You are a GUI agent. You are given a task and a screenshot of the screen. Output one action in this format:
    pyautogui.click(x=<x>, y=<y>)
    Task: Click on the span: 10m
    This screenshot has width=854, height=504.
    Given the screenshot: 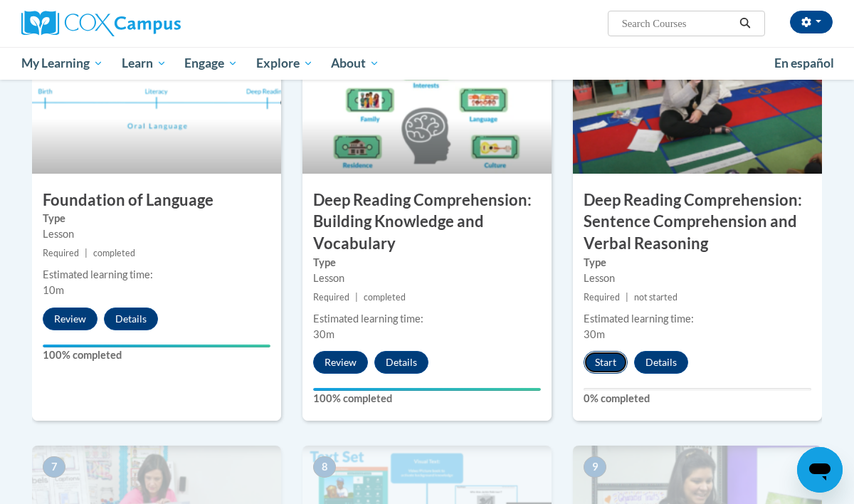 What is the action you would take?
    pyautogui.click(x=54, y=290)
    